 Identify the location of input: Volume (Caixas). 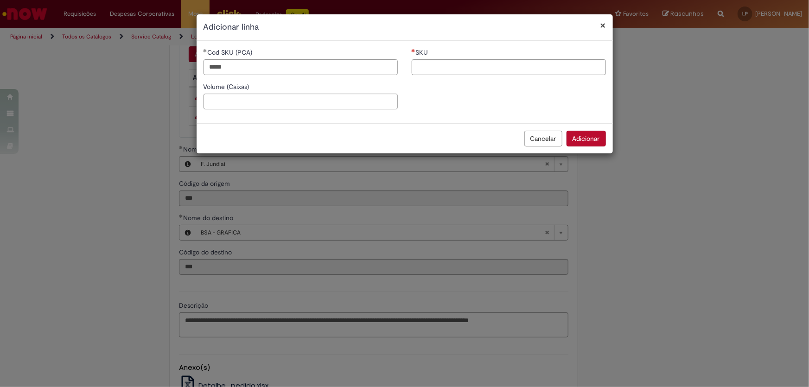
(300, 102).